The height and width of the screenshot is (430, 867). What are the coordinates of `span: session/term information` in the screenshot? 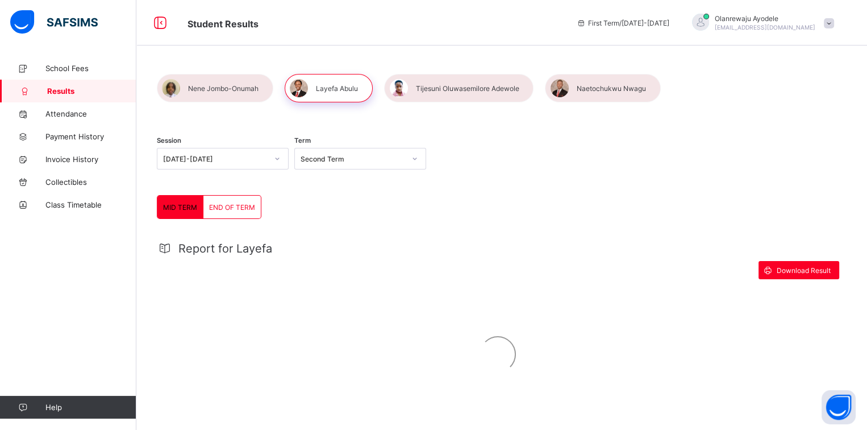 It's located at (623, 23).